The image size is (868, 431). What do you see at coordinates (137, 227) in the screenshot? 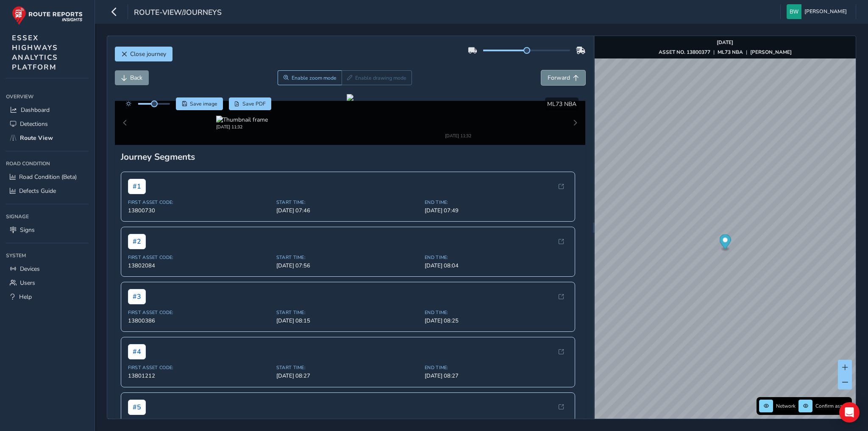
I see `span: # 2` at bounding box center [137, 227].